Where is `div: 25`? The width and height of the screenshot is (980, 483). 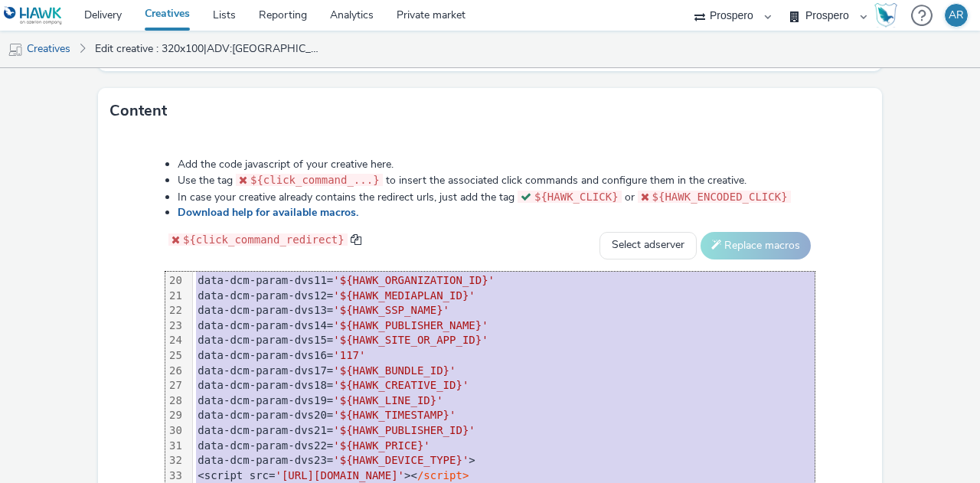 div: 25 is located at coordinates (175, 356).